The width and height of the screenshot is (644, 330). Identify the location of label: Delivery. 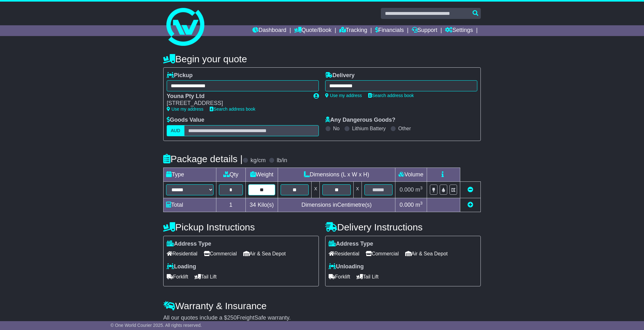
(340, 76).